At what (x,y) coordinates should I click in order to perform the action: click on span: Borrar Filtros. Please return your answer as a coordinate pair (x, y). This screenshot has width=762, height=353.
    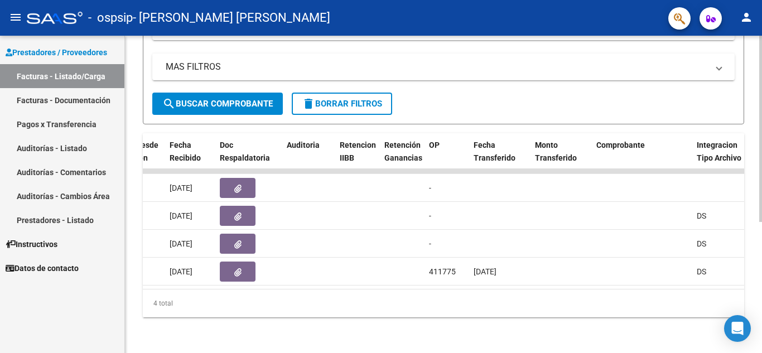
    Looking at the image, I should click on (342, 104).